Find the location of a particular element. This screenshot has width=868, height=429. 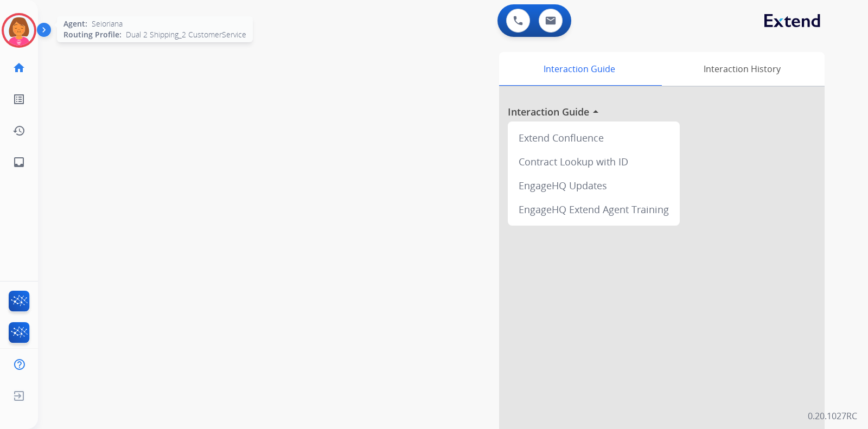

div: Interaction Guide is located at coordinates (579, 69).